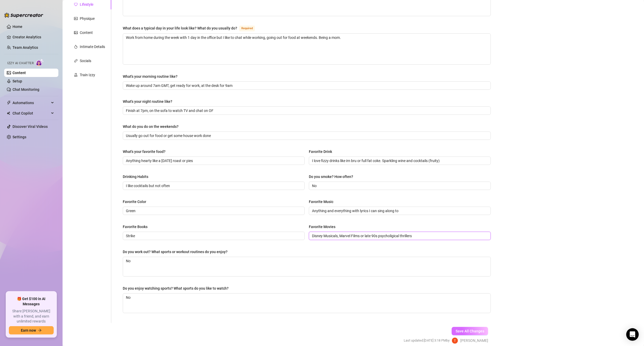 This screenshot has height=346, width=644. Describe the element at coordinates (149, 101) in the screenshot. I see `label: What's your night routine like?` at that location.